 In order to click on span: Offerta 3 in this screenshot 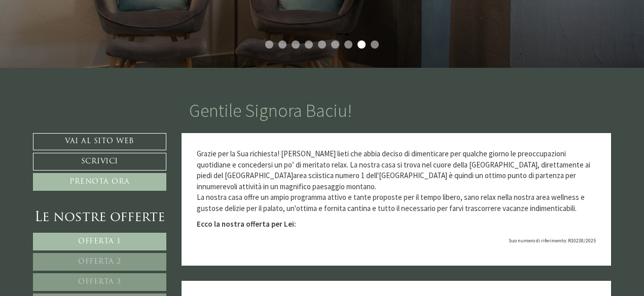, I will do `click(99, 282)`.